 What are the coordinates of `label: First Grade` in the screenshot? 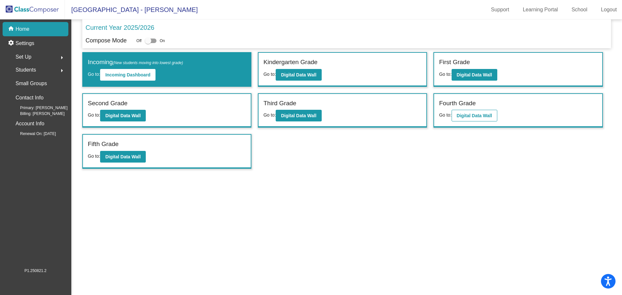 It's located at (454, 62).